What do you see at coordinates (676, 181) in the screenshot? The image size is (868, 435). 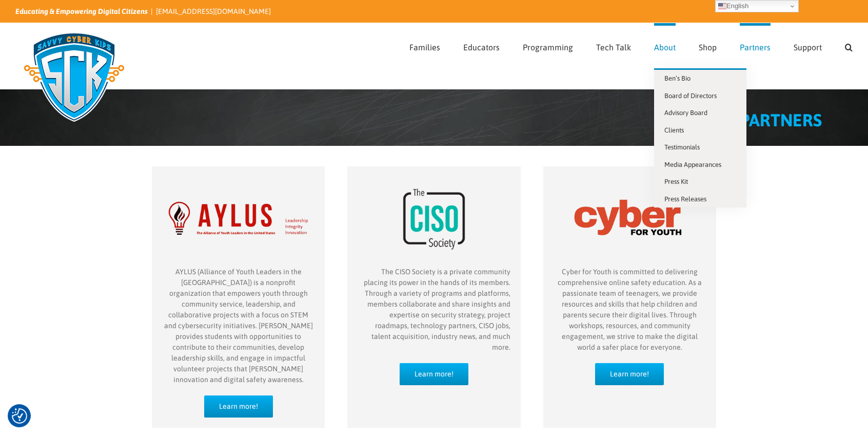 I see `span: Press Kit` at bounding box center [676, 181].